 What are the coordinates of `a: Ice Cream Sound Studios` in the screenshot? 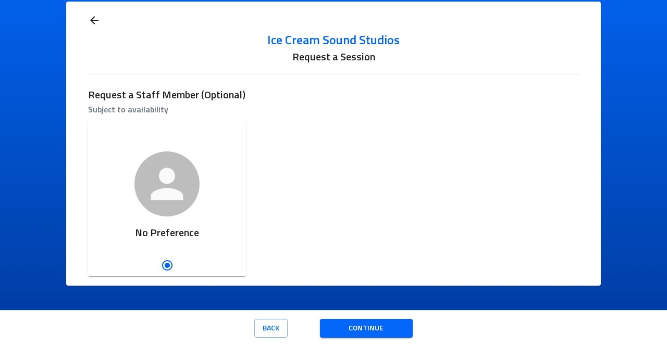 It's located at (333, 41).